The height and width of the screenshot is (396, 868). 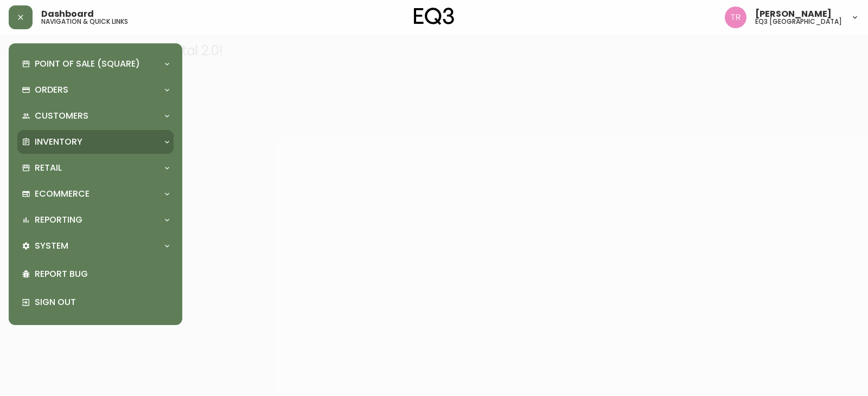 I want to click on div: Sign Out, so click(x=96, y=302).